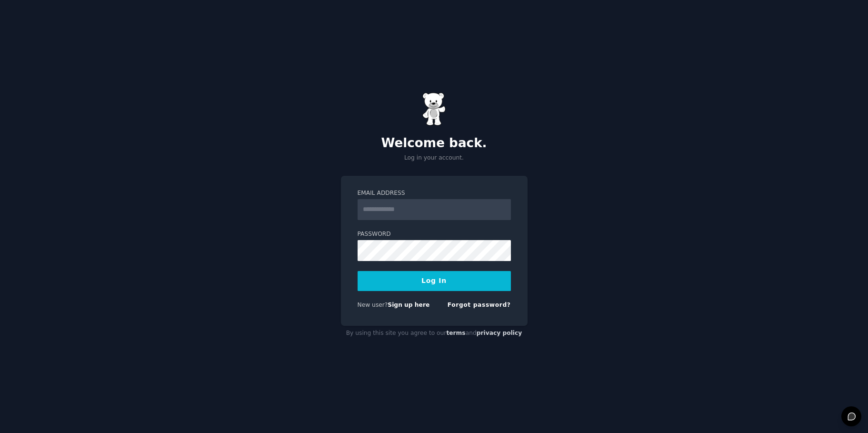 Image resolution: width=868 pixels, height=433 pixels. What do you see at coordinates (434, 194) in the screenshot?
I see `label: Email Address` at bounding box center [434, 194].